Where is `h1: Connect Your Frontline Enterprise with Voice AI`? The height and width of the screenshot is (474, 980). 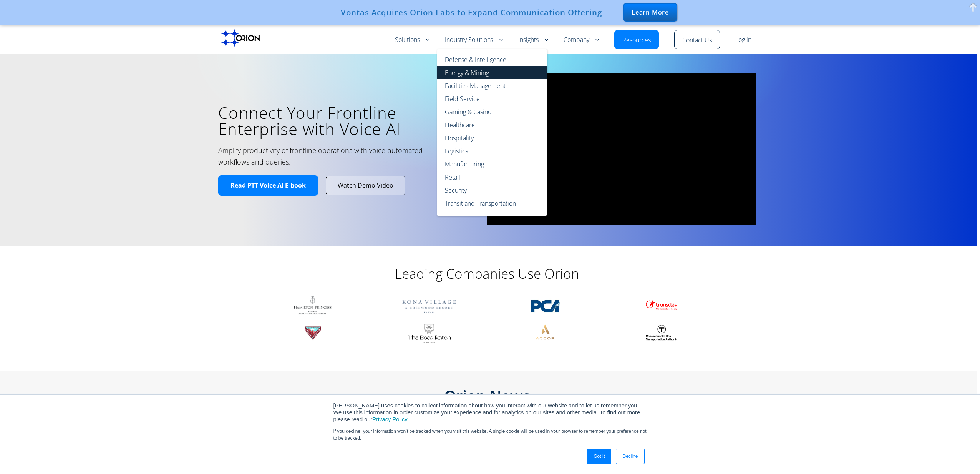 h1: Connect Your Frontline Enterprise with Voice AI is located at coordinates (347, 120).